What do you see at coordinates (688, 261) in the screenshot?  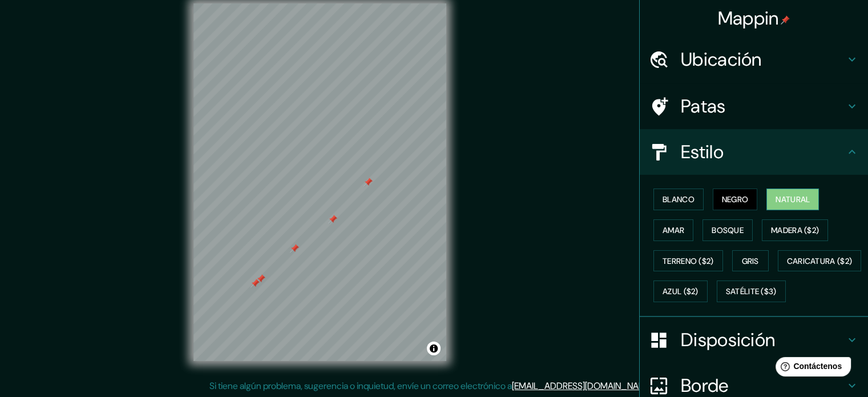 I see `button: Terreno ($2)` at bounding box center [688, 261].